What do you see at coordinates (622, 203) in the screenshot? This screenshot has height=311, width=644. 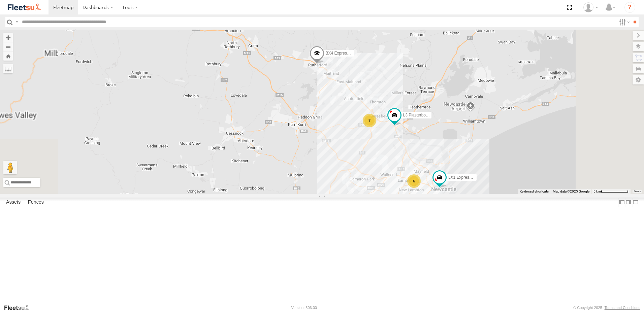 I see `label: Dock Summary Table to the Left` at bounding box center [622, 203].